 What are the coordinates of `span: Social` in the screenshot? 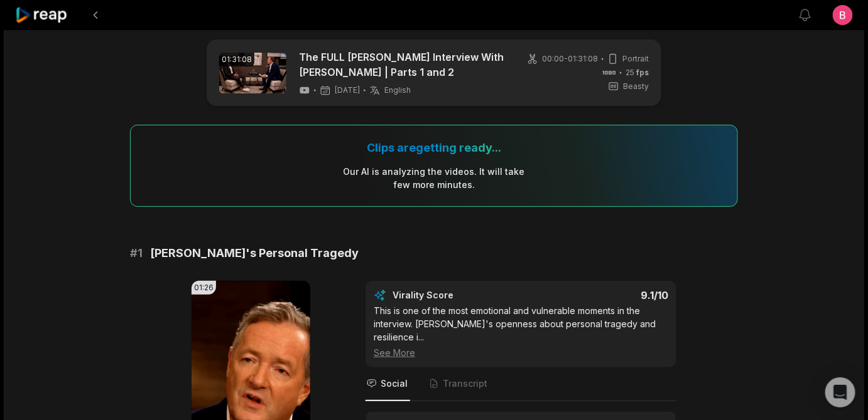 It's located at (393, 384).